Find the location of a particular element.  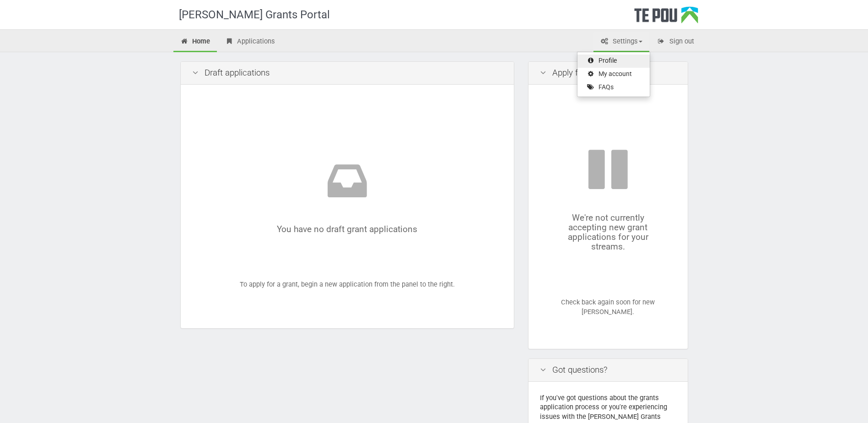

div: Got questions? is located at coordinates (609, 370).